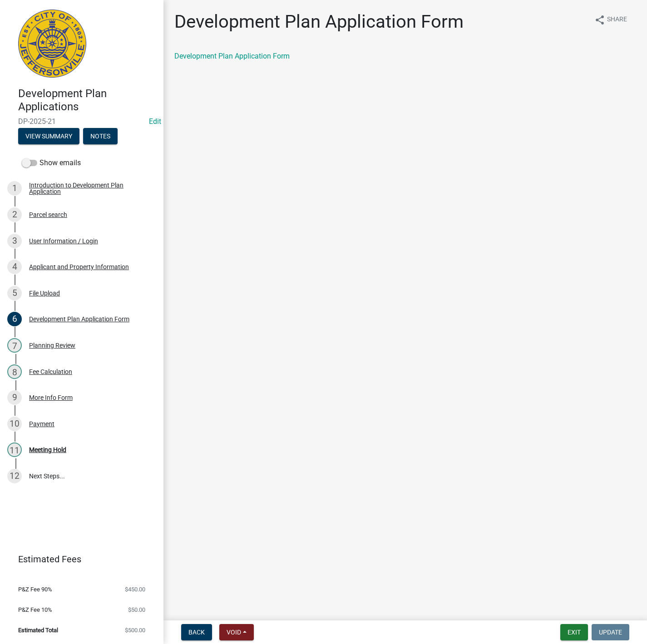 The height and width of the screenshot is (644, 647). I want to click on button: Back, so click(196, 632).